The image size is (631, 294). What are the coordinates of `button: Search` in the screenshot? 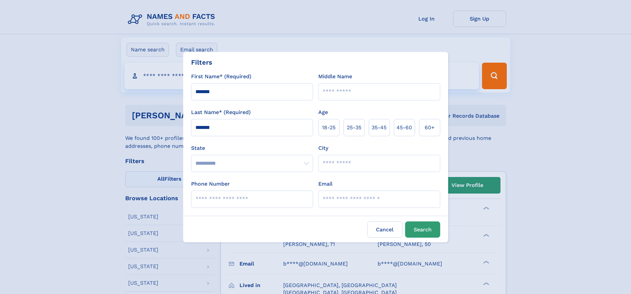 It's located at (423, 229).